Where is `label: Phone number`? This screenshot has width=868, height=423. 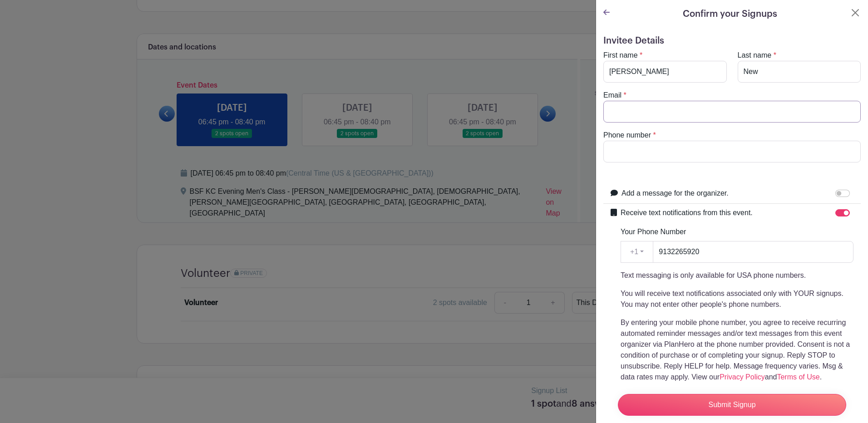 label: Phone number is located at coordinates (627, 135).